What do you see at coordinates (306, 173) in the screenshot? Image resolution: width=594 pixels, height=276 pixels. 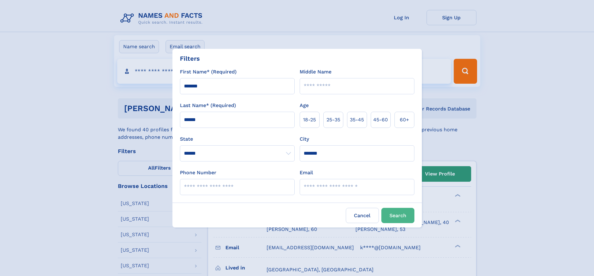 I see `label: Email` at bounding box center [306, 173].